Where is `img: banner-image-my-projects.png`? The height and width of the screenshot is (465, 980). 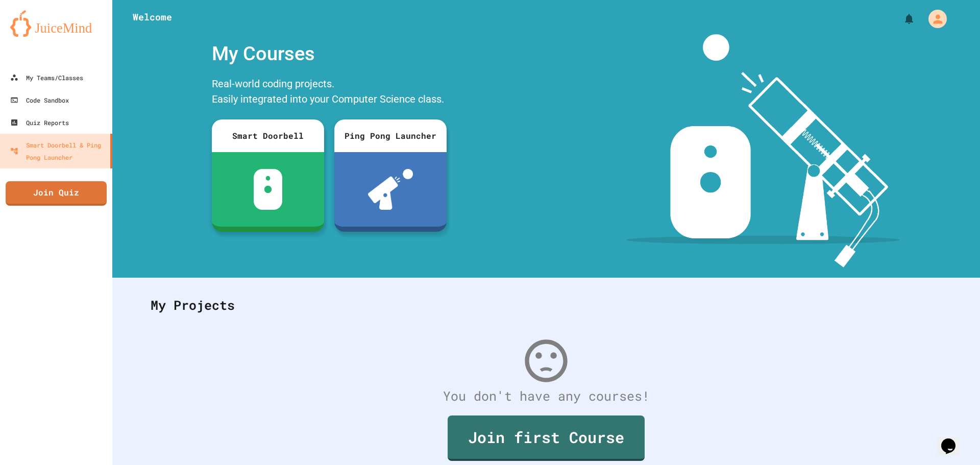
img: banner-image-my-projects.png is located at coordinates (763, 151).